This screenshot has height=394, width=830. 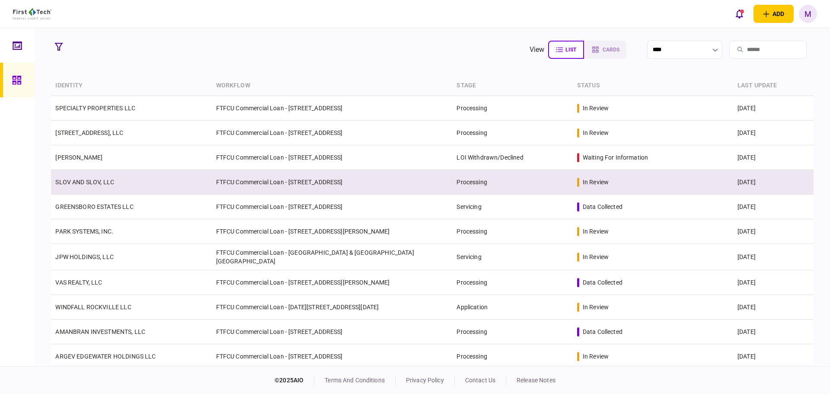 I want to click on button: open adding identity options, so click(x=774, y=14).